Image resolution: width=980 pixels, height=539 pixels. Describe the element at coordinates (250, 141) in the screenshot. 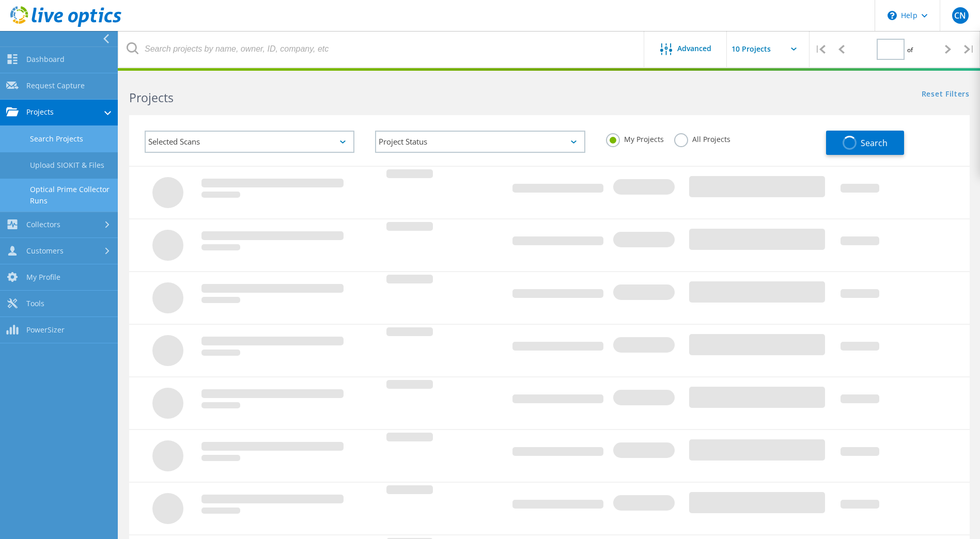

I see `div: Selected Scans` at that location.